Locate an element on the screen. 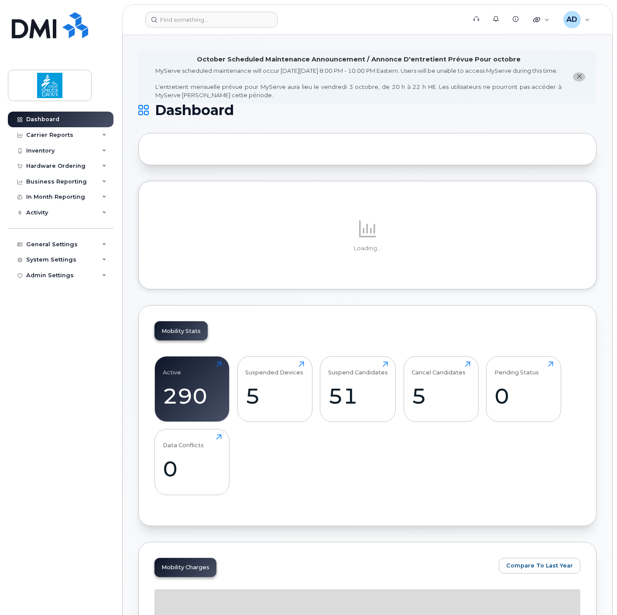 Image resolution: width=617 pixels, height=615 pixels. a: Pending Status0 is located at coordinates (523, 389).